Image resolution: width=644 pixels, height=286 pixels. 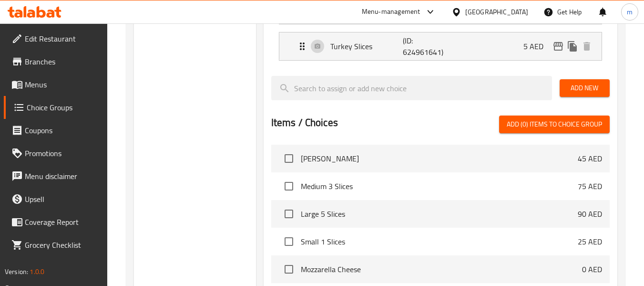 What do you see at coordinates (584, 88) in the screenshot?
I see `span: Add New` at bounding box center [584, 88].